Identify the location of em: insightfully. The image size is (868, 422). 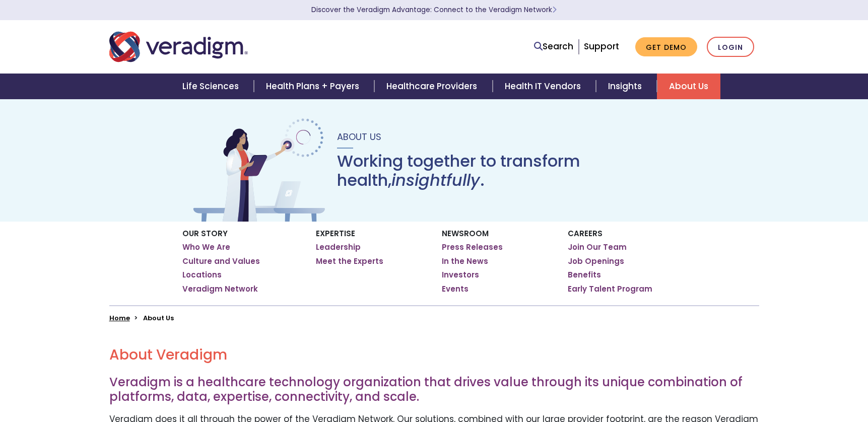
(436, 180).